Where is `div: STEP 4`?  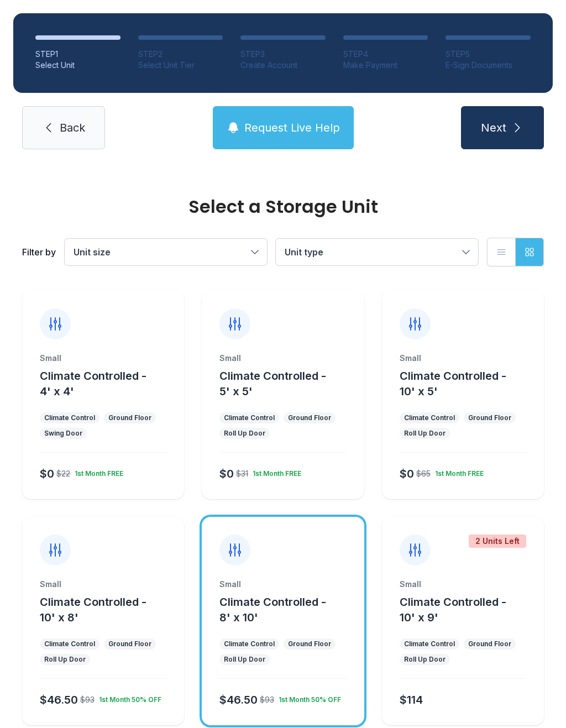 div: STEP 4 is located at coordinates (386, 54).